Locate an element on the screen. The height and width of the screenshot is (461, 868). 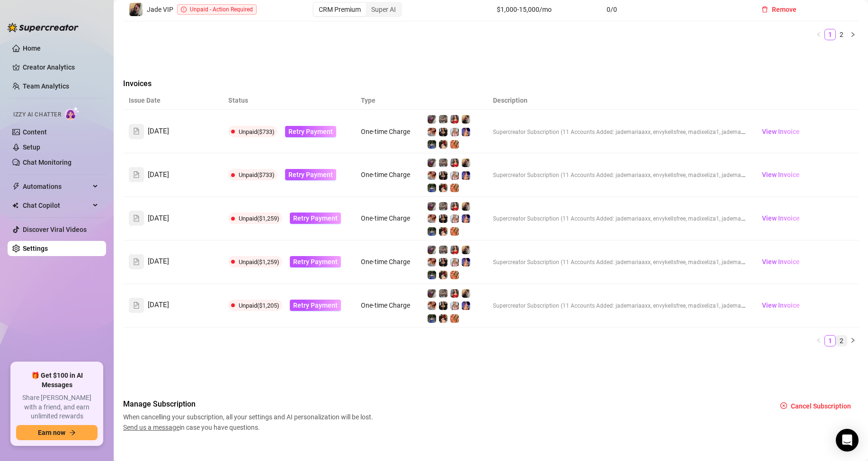
span: close-circle is located at coordinates (784, 406).